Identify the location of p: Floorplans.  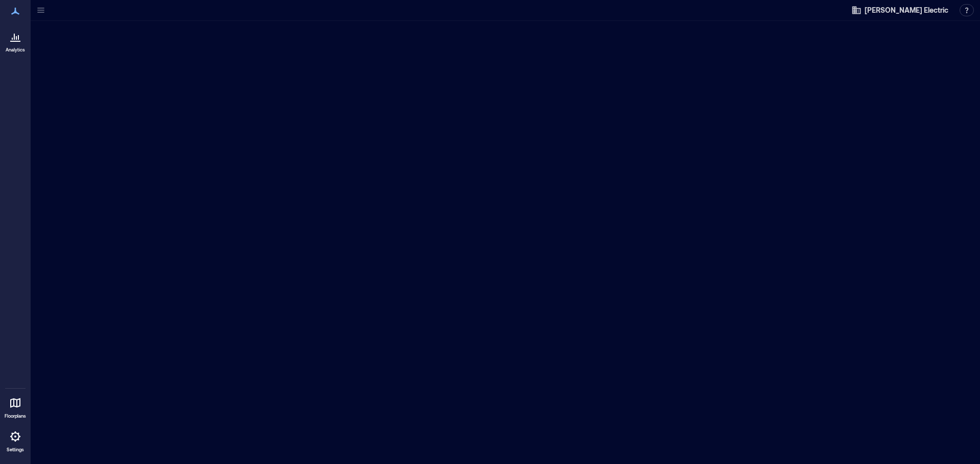
(16, 416).